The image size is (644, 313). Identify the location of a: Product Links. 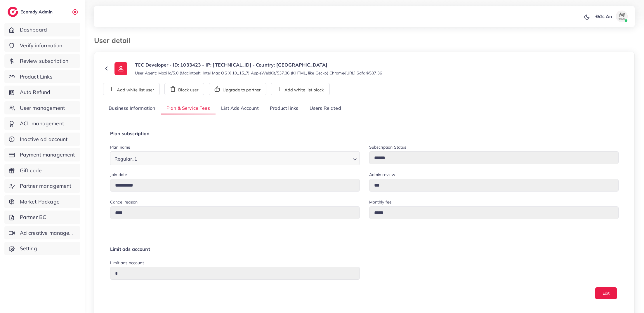
(42, 77).